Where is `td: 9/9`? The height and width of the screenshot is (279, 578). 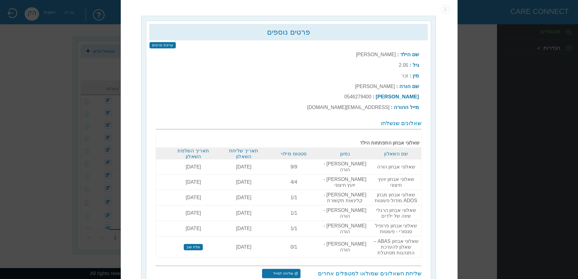
td: 9/9 is located at coordinates (294, 167).